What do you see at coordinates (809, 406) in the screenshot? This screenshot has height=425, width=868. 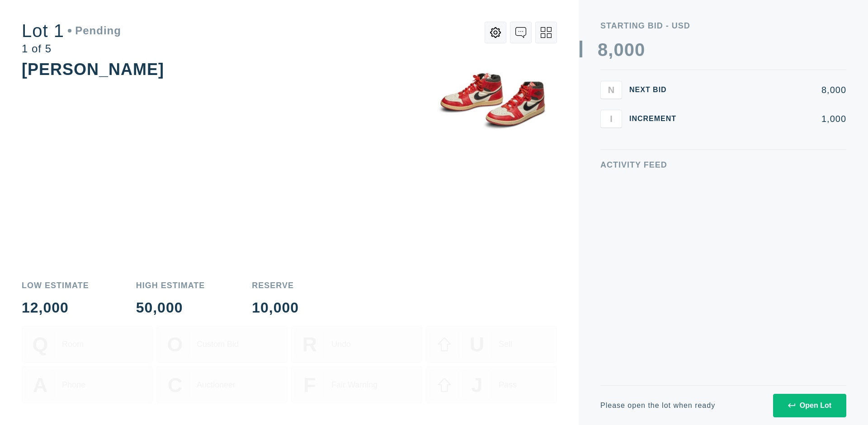 I see `button: Open Lot` at bounding box center [809, 406].